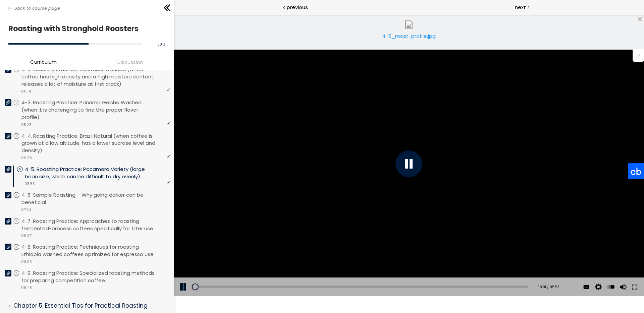  Describe the element at coordinates (26, 91) in the screenshot. I see `span: 06:14` at that location.